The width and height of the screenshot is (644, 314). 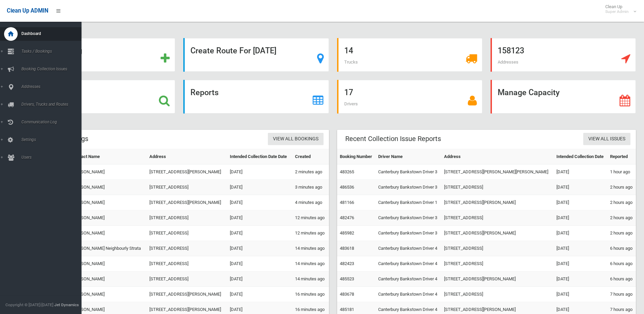 I want to click on a: Add Booking, so click(x=102, y=55).